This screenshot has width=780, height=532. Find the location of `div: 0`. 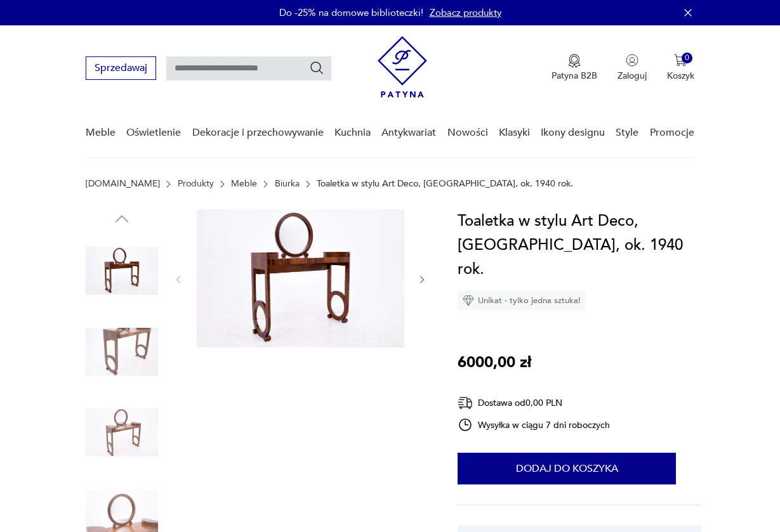

div: 0 is located at coordinates (686, 57).